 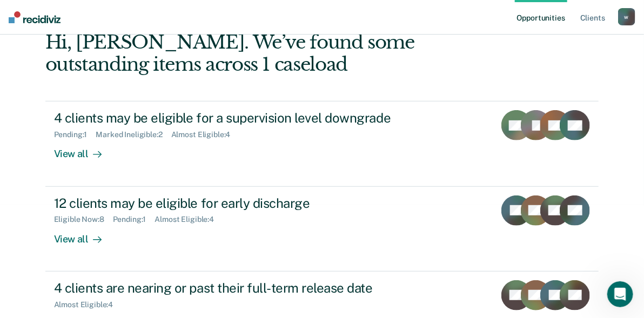 What do you see at coordinates (83, 219) in the screenshot?
I see `div: Eligible Now : 8` at bounding box center [83, 219].